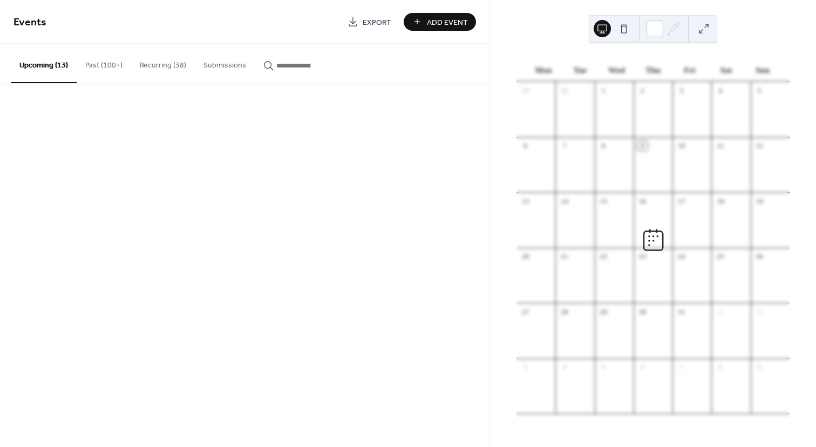 This screenshot has width=816, height=447. What do you see at coordinates (440, 22) in the screenshot?
I see `button: Add Event` at bounding box center [440, 22].